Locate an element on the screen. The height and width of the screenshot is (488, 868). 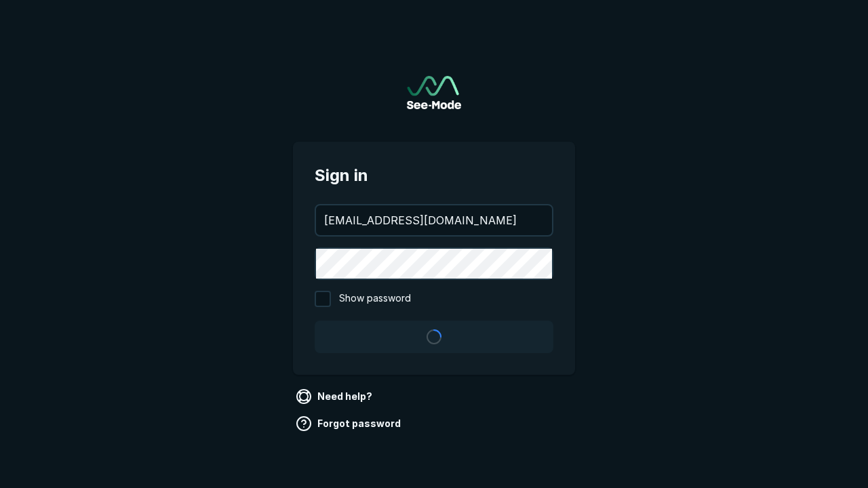
img: See-Mode Logo is located at coordinates (434, 92).